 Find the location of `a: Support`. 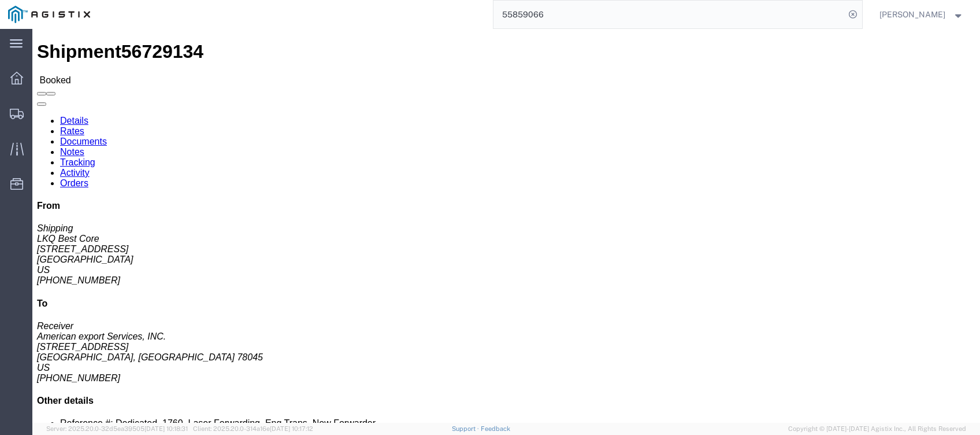

a: Support is located at coordinates (467, 428).